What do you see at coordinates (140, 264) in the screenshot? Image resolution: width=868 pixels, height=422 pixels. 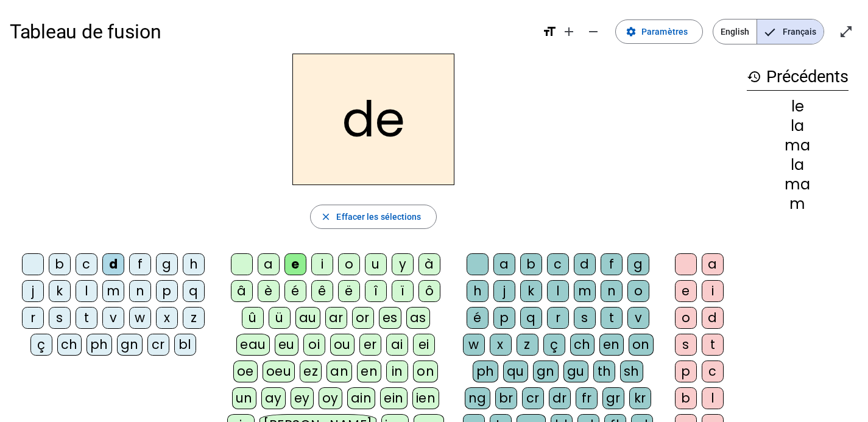 I see `div: f` at bounding box center [140, 264].